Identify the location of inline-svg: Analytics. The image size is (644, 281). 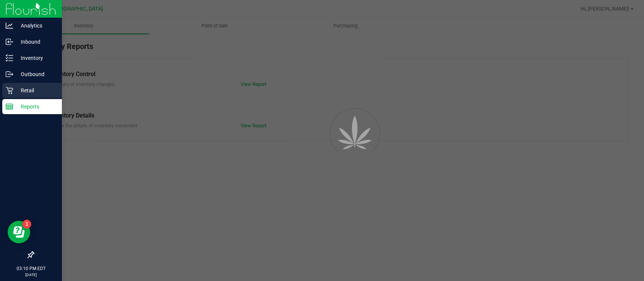
(10, 26).